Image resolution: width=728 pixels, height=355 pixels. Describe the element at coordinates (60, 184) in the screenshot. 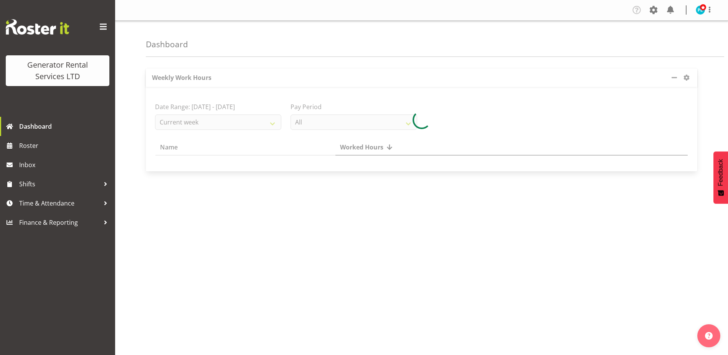

I see `span: Shifts` at that location.